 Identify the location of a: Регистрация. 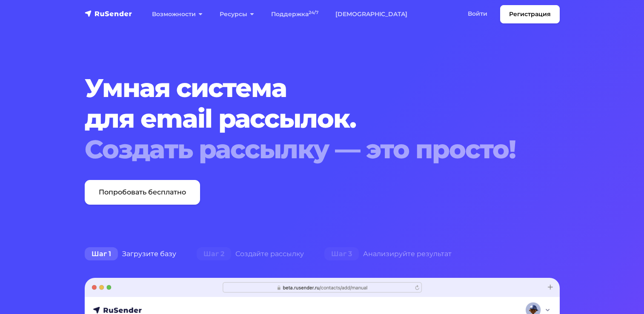
(530, 14).